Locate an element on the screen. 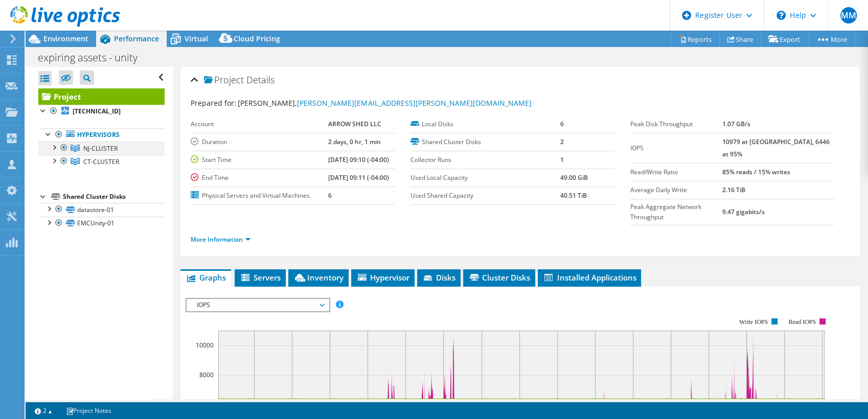 This screenshot has width=868, height=419. a: Hypervisors is located at coordinates (101, 135).